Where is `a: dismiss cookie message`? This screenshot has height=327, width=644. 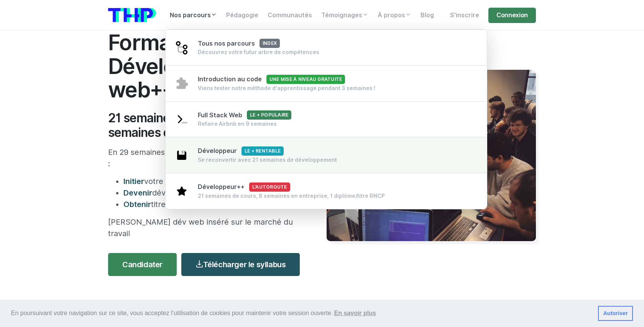
a: dismiss cookie message is located at coordinates (616, 314).